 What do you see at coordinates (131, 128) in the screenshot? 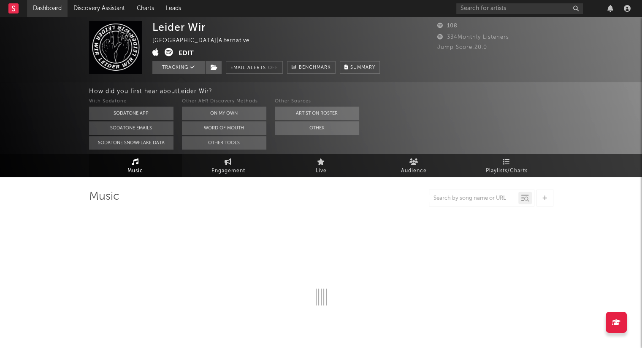
I see `button: Sodatone Emails` at bounding box center [131, 128].